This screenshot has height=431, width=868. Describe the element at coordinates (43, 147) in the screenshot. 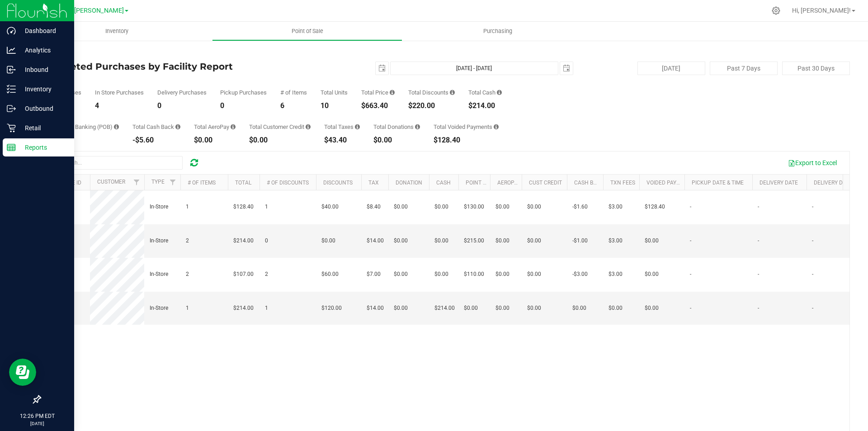

I see `p: Reports` at that location.